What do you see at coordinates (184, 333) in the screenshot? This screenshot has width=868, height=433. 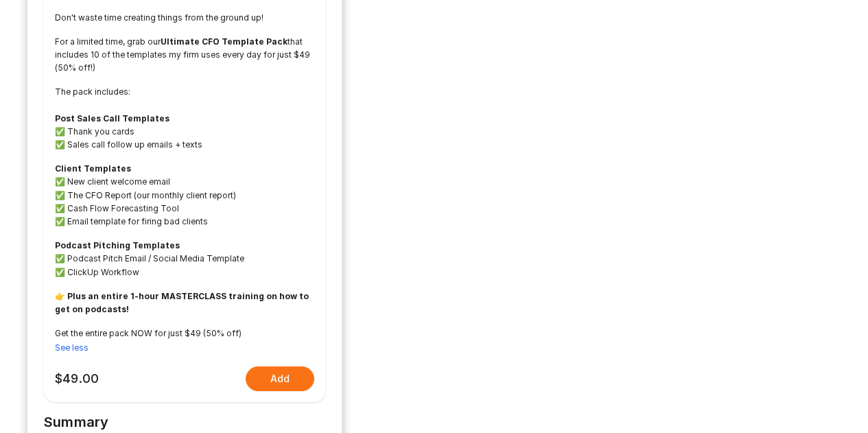 I see `p: Get the entire pack NOW for just $49 (50% off)` at bounding box center [184, 333].